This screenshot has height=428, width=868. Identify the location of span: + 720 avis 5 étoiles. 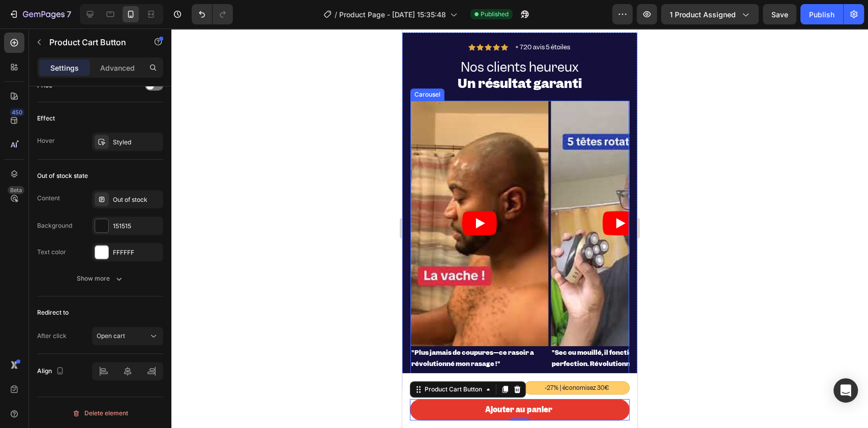
(140, 18).